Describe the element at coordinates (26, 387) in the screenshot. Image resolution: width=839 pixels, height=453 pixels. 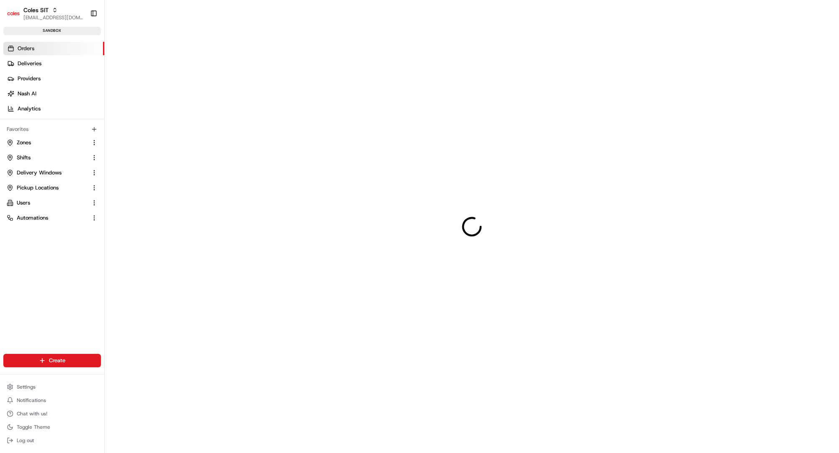
I see `span: Settings` at that location.